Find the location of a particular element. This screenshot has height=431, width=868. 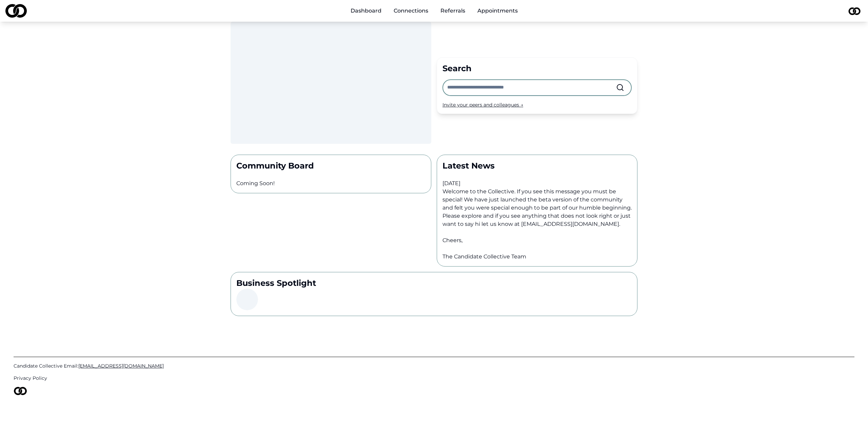

a: Appointments is located at coordinates (497, 11).